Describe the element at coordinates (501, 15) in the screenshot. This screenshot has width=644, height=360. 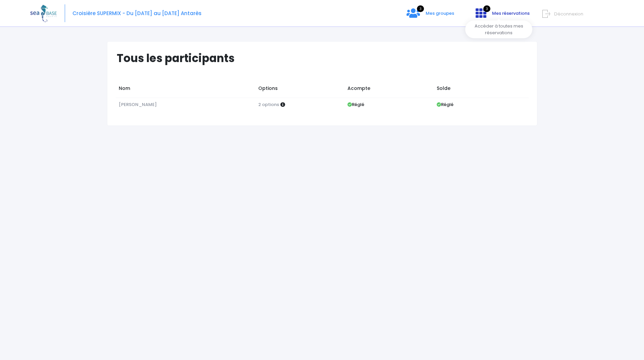
I see `a: 3 Mes réservations` at that location.